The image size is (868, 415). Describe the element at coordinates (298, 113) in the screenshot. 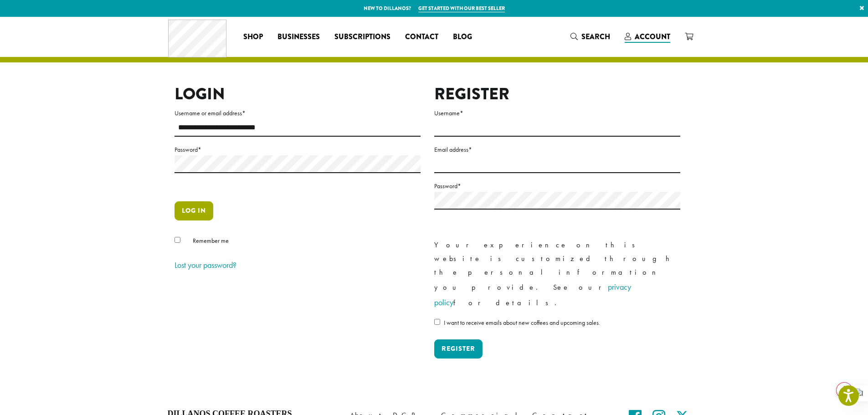

I see `label: Username or email address` at that location.